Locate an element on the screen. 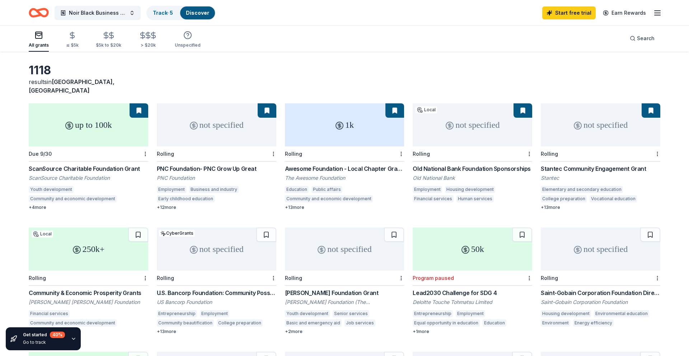 Image resolution: width=689 pixels, height=356 pixels. div: Stantec is located at coordinates (601, 178).